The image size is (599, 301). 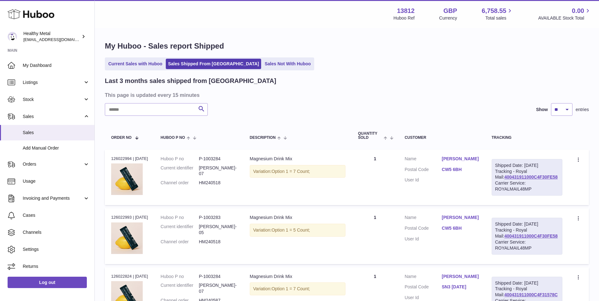 What do you see at coordinates (527, 138) in the screenshot?
I see `div: Tracking` at bounding box center [527, 138].